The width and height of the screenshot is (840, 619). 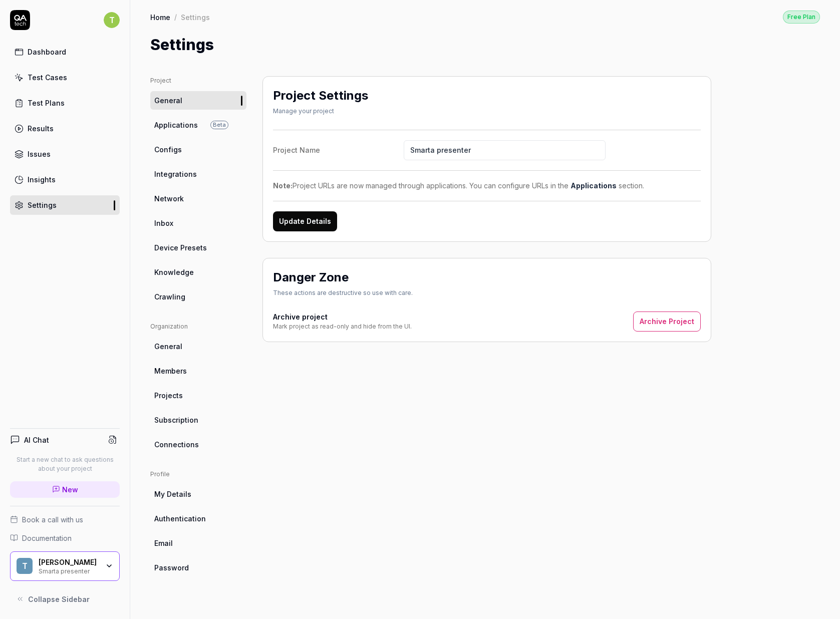 What do you see at coordinates (198, 174) in the screenshot?
I see `a: Integrations` at bounding box center [198, 174].